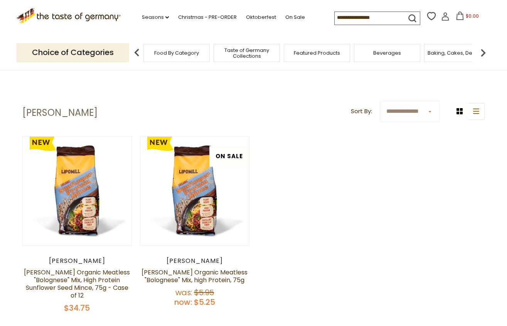  I want to click on span: Featured Products, so click(317, 53).